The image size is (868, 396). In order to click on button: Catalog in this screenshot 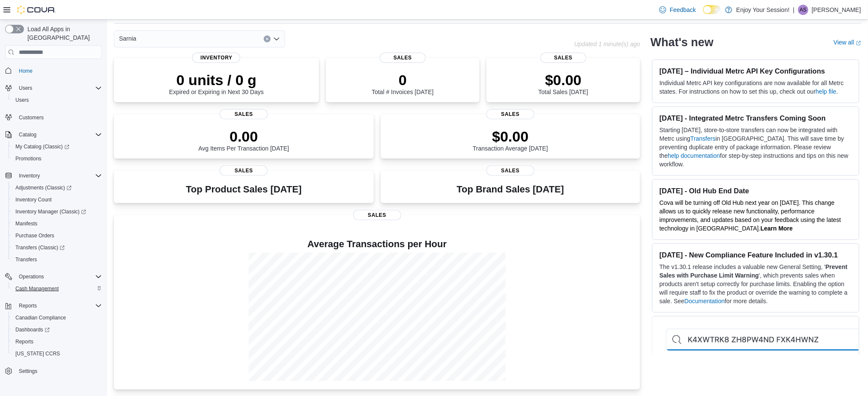, I will do `click(27, 135)`.